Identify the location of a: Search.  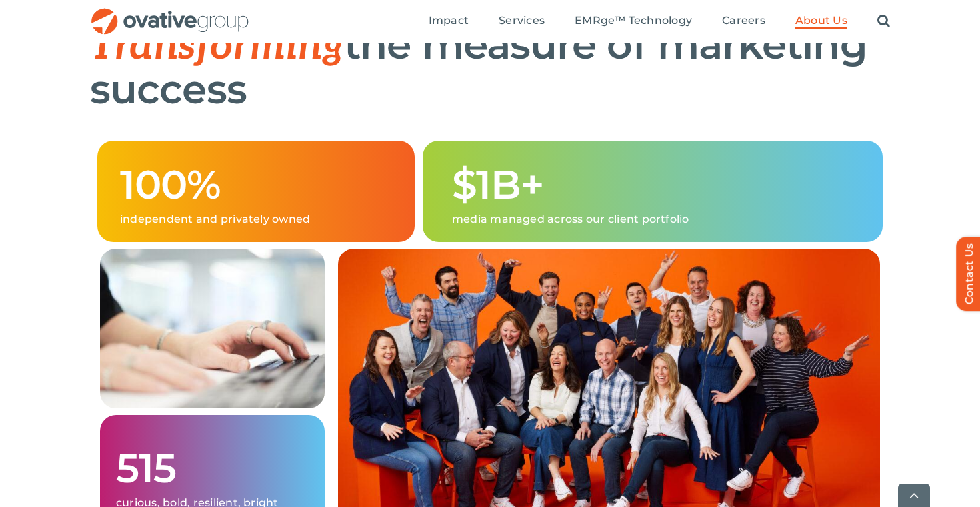
(883, 21).